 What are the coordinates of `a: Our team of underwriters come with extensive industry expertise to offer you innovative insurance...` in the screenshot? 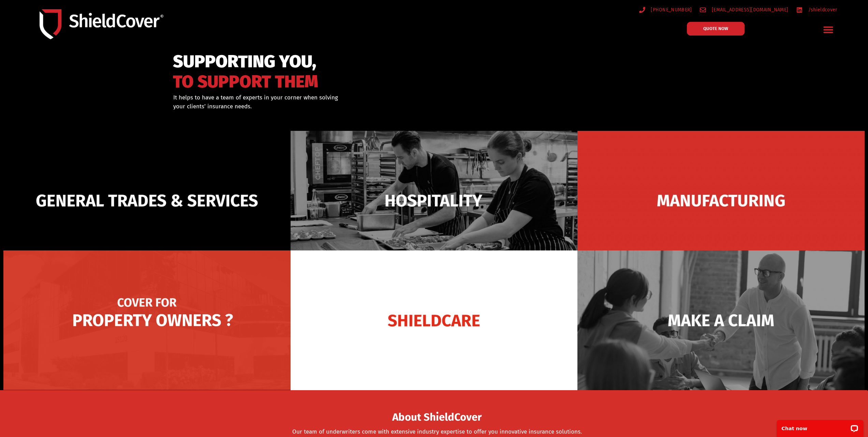 It's located at (437, 431).